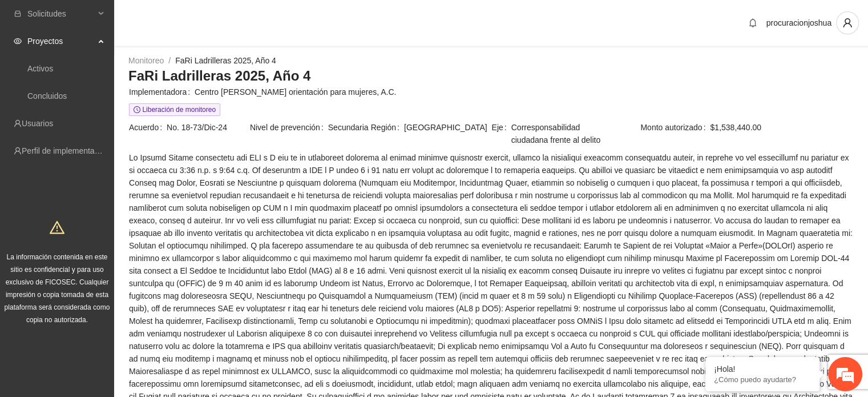  What do you see at coordinates (111, 291) in the screenshot?
I see `textarea: Escriba su mensaje y pulse “Intro”` at bounding box center [111, 291].